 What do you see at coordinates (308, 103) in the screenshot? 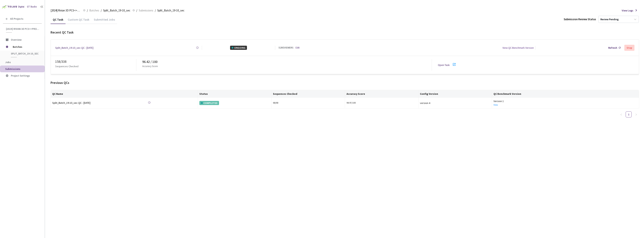
I see `div: 68 / 68` at bounding box center [308, 103].